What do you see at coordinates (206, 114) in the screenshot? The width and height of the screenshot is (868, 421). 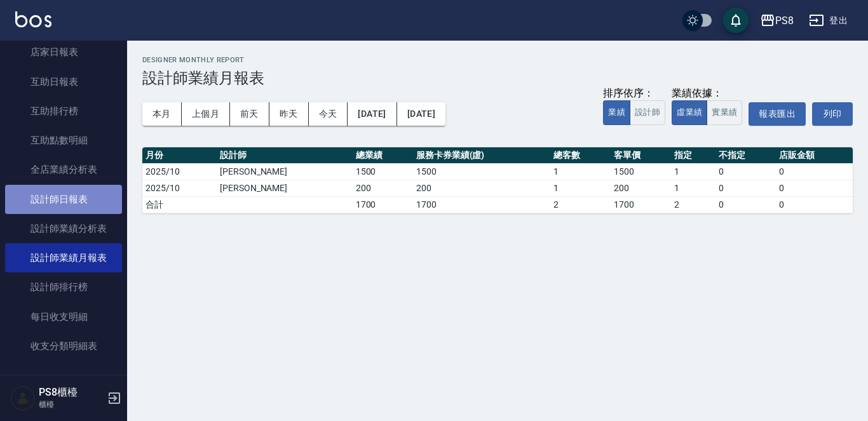 I see `button: 上個月` at bounding box center [206, 114].